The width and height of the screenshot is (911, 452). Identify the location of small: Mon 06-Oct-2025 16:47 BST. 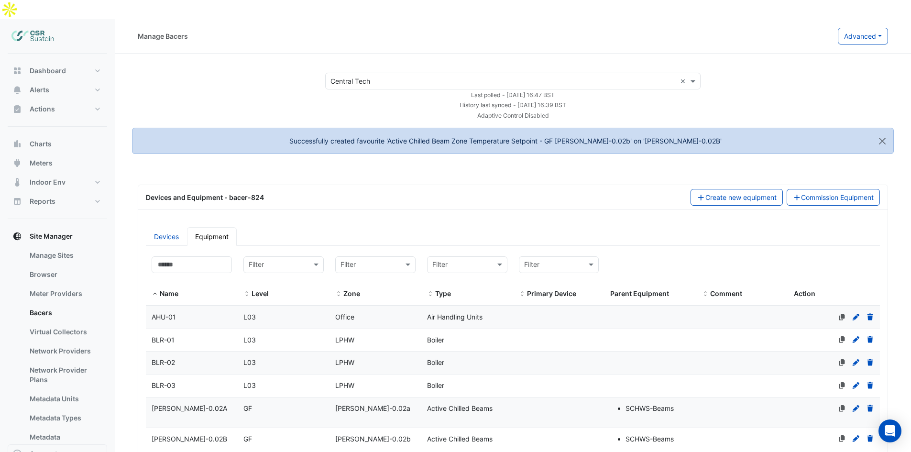
(513, 95).